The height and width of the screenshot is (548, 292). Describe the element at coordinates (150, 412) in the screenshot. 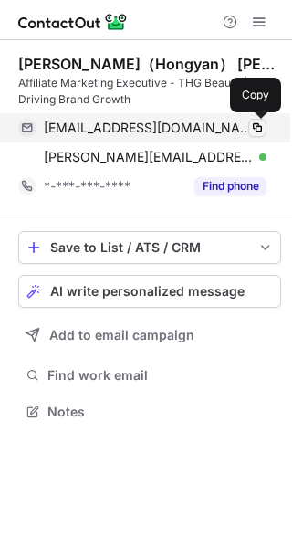

I see `button: Notes` at that location.